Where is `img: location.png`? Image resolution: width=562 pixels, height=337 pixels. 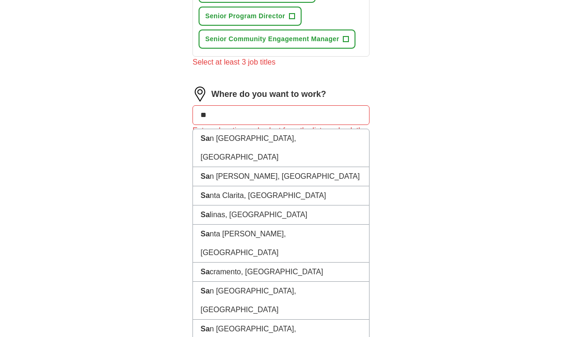
img: location.png is located at coordinates (200, 94).